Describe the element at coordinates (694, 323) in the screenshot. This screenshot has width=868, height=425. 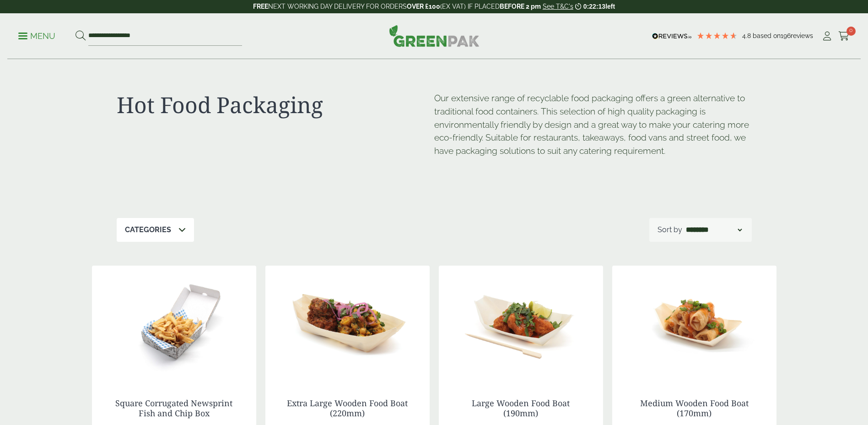
I see `img: Medium Wooden Boat 170mm with food contents V2 2920004AC 1` at that location.